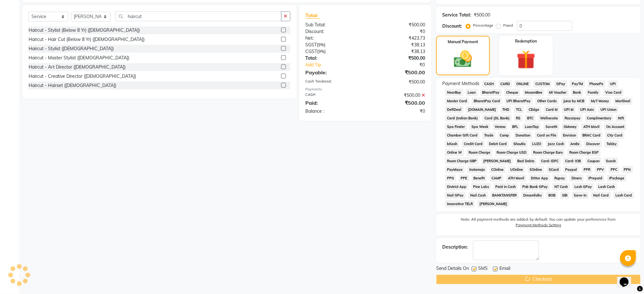 Image resolution: width=644 pixels, height=294 pixels. Describe the element at coordinates (613, 83) in the screenshot. I see `span: UPI` at that location.